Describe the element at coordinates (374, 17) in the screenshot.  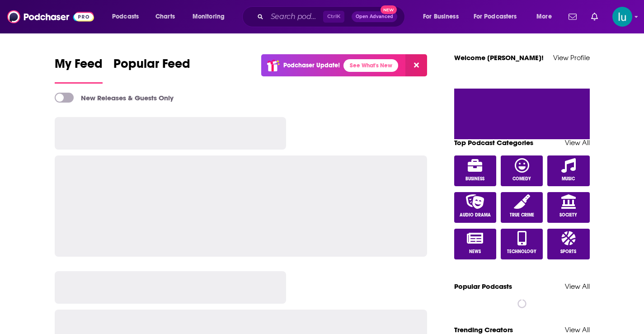
I see `span: Open Advanced` at that location.